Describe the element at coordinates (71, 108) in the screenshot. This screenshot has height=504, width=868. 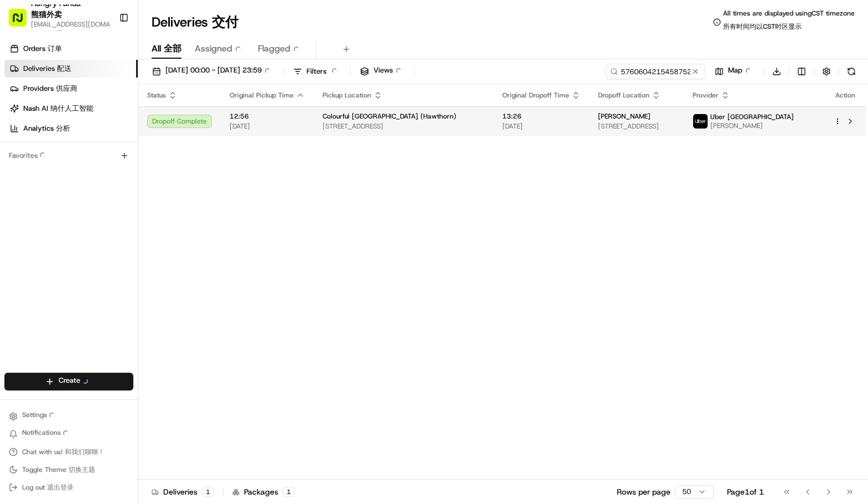
I see `a: Nash AI 纳什人工智能` at that location.